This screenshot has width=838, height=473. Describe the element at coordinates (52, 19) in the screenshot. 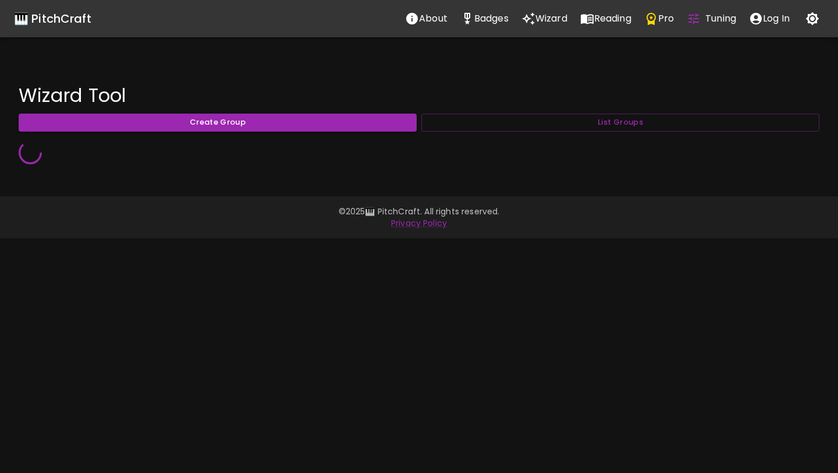

I see `a: 🎹 PitchCraft` at that location.